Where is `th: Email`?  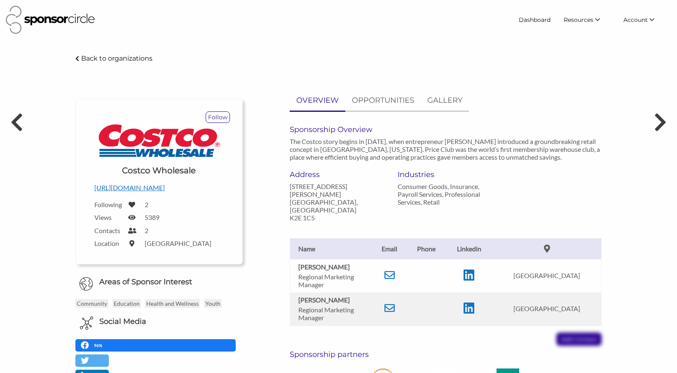
th: Email is located at coordinates (389, 248).